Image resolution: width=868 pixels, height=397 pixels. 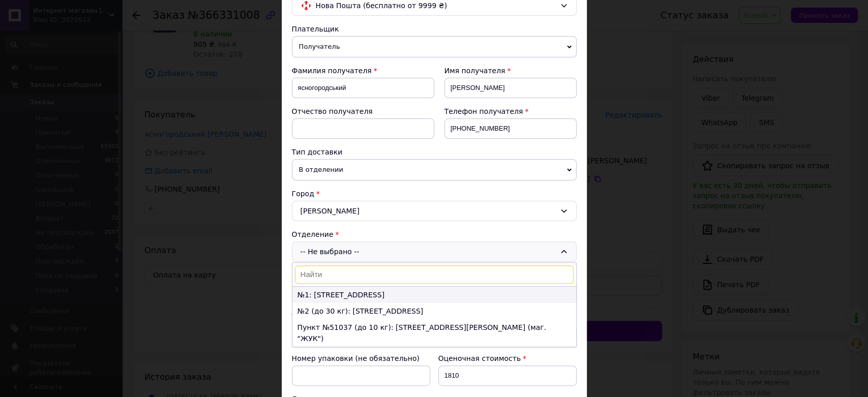 What do you see at coordinates (318, 152) in the screenshot?
I see `span: Тип доставки` at bounding box center [318, 152].